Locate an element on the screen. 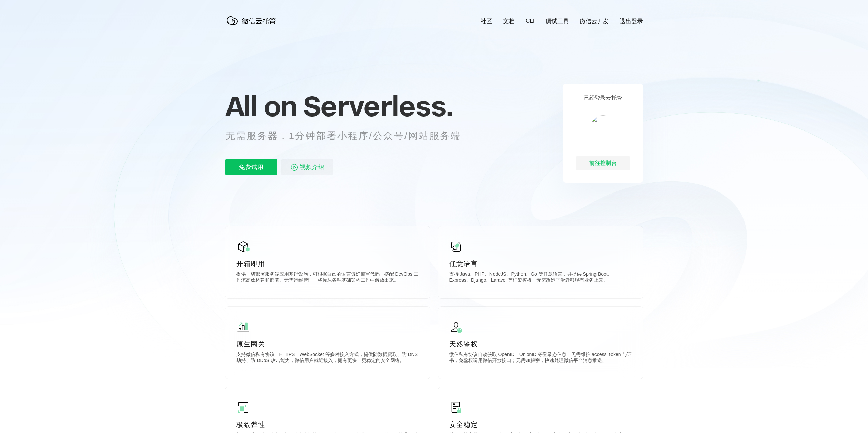  p: 安全稳定 is located at coordinates (540, 425).